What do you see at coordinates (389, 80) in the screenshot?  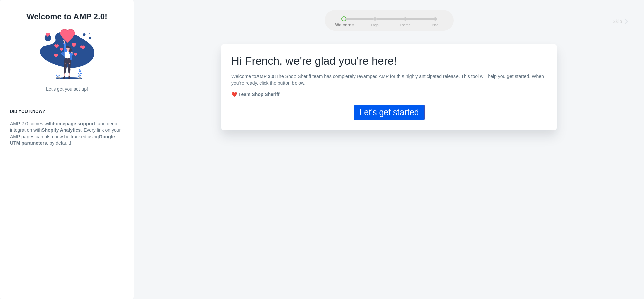 I see `p: Welcome to The Shop Sheriff team has completely revamped AMP for this highly anticipated release....` at bounding box center [389, 80].